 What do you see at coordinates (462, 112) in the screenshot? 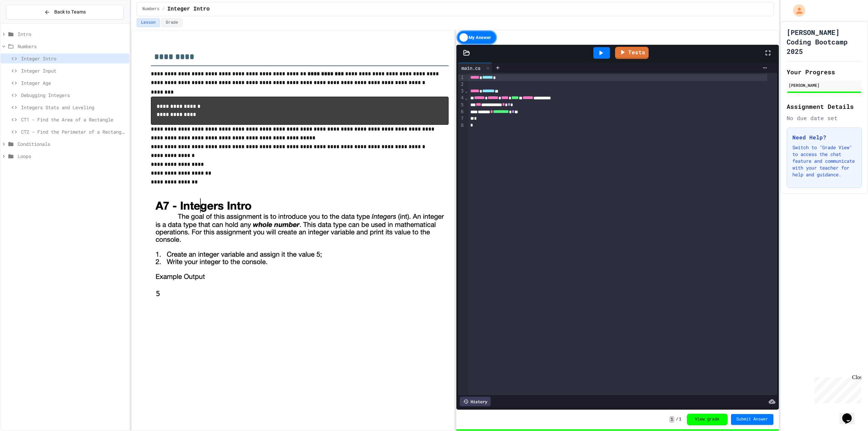
I see `div: 6` at bounding box center [462, 112].